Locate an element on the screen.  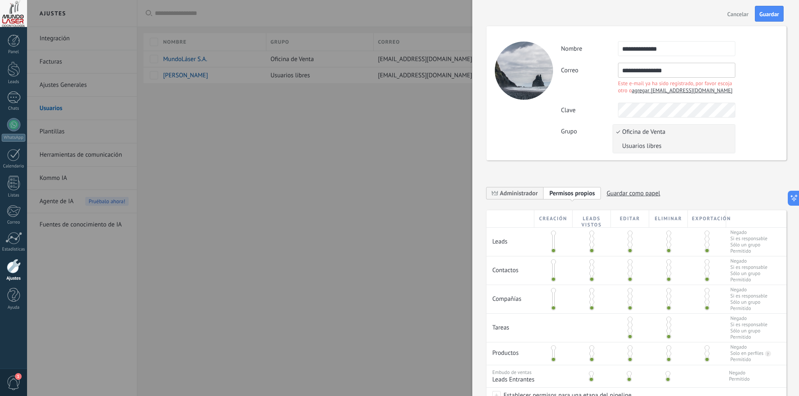
div: Tareas is located at coordinates (510, 325).